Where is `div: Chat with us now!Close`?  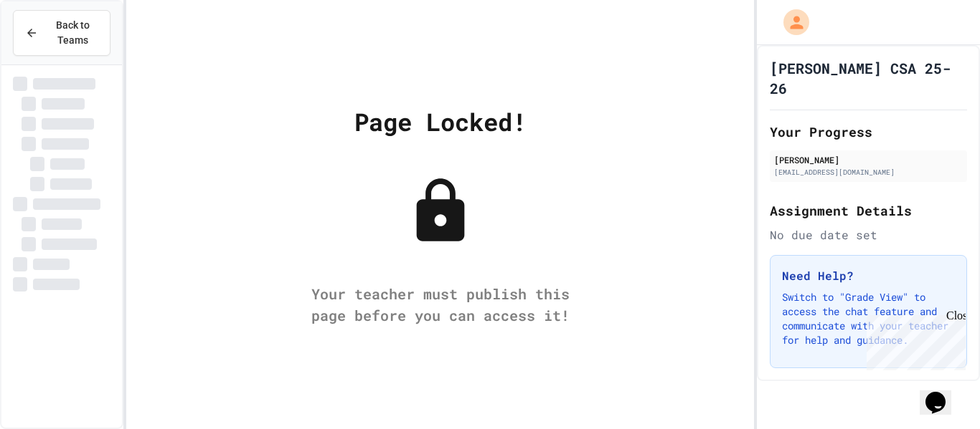
div: Chat with us now!Close is located at coordinates (52, 48).